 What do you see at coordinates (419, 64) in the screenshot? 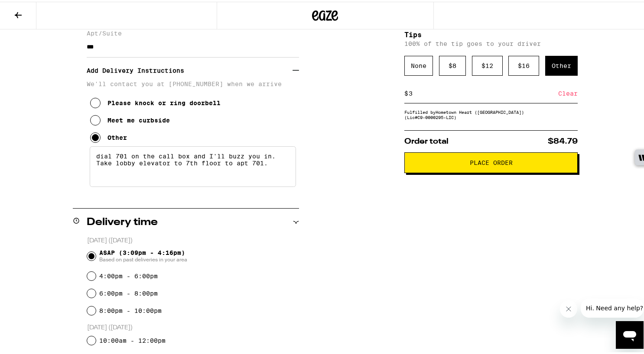
I see `div: None` at bounding box center [419, 64].